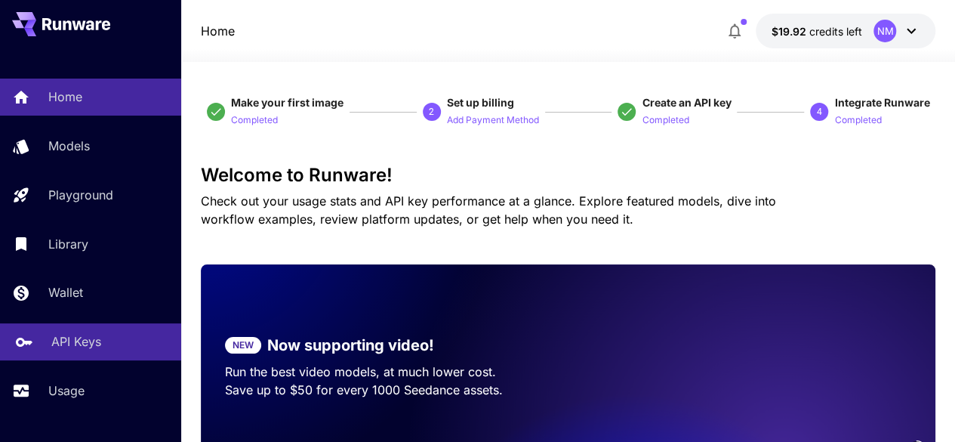 The image size is (955, 442). What do you see at coordinates (76, 341) in the screenshot?
I see `p: API Keys` at bounding box center [76, 341].